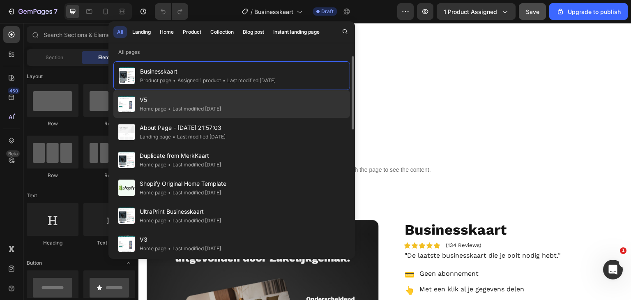 This screenshot has width=631, height=300. Describe the element at coordinates (196, 81) in the screenshot. I see `div: Assigned 1 product` at that location.